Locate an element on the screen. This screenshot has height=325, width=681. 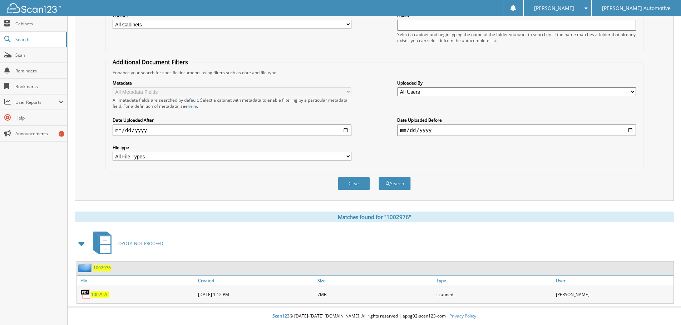
span: Reminders is located at coordinates (39, 71).